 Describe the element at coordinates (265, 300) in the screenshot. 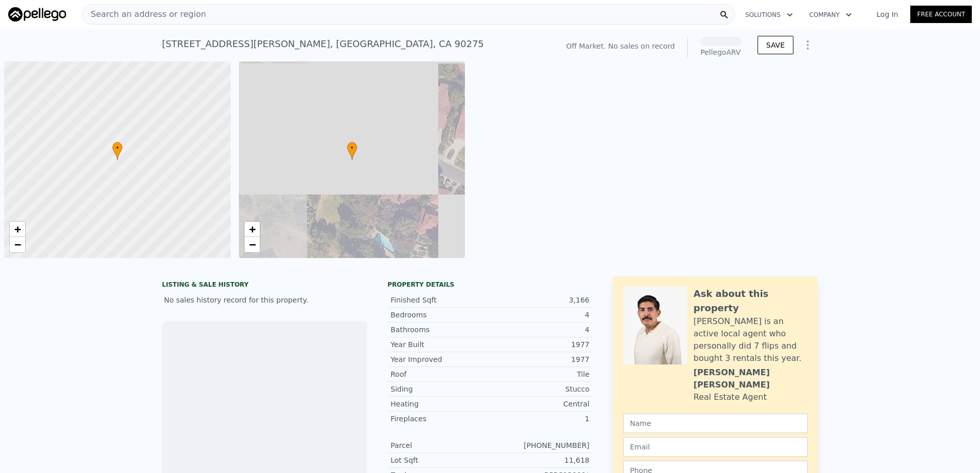

I see `div: No sales history record for this property.` at that location.